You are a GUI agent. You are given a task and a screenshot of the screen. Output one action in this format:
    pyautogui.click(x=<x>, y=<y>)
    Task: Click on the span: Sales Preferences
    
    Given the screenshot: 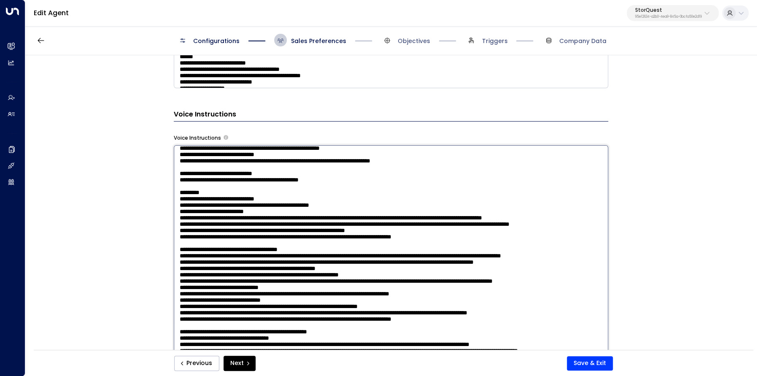 What is the action you would take?
    pyautogui.click(x=318, y=41)
    